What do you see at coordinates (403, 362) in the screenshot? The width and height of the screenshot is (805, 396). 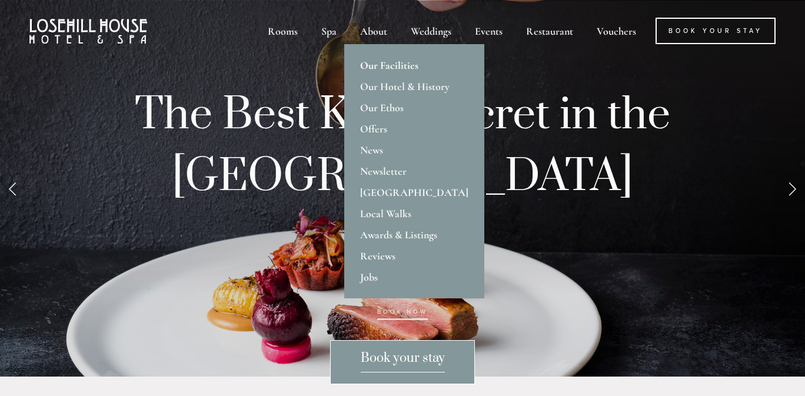 I see `a: Book your stay` at bounding box center [403, 362].